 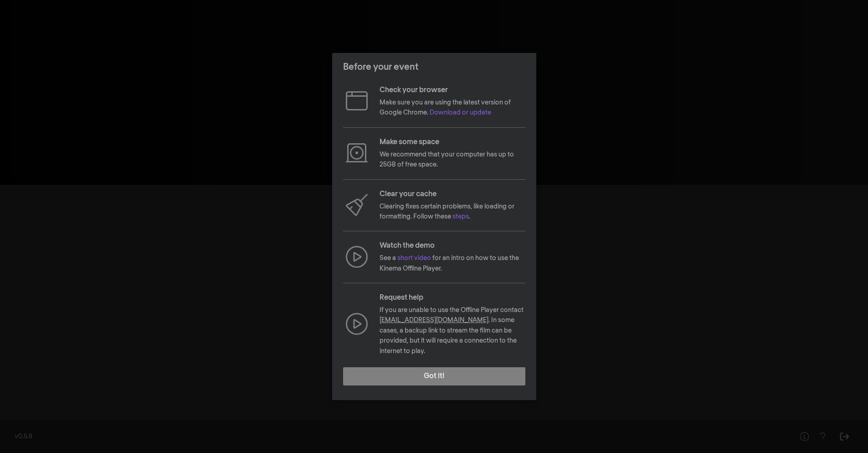 I want to click on p: Request help, so click(x=453, y=298).